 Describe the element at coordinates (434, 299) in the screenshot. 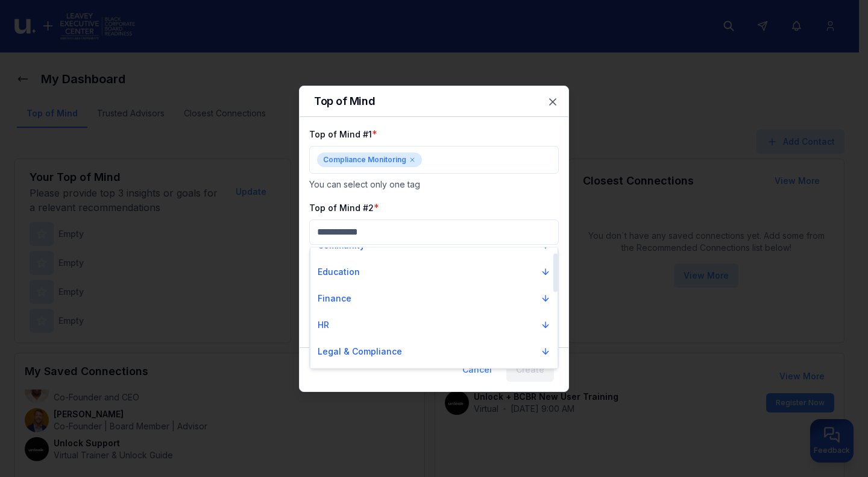

I see `button: Finance` at that location.